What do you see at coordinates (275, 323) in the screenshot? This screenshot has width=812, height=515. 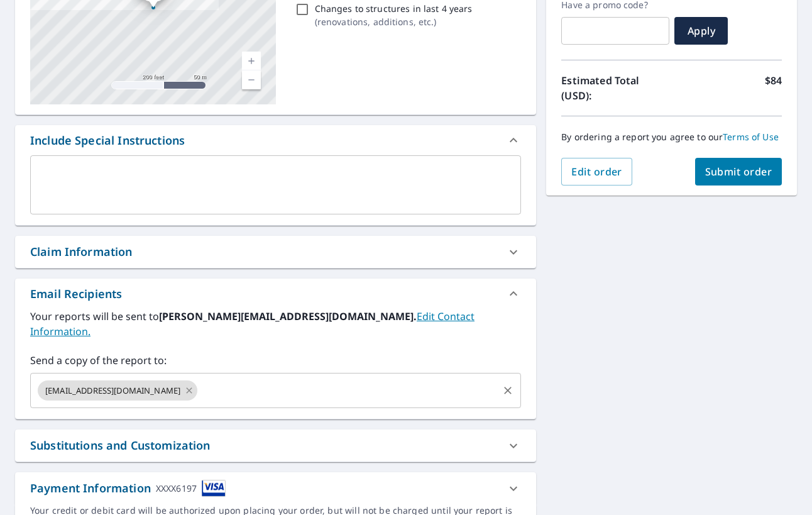 I see `label: Your reports will be sent to` at bounding box center [275, 323].